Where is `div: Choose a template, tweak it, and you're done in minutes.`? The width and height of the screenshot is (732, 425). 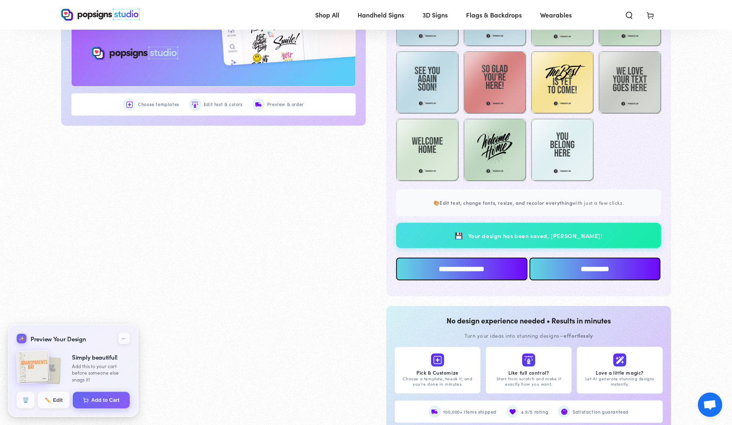
div: Choose a template, tweak it, and you're done in minutes. is located at coordinates (438, 382).